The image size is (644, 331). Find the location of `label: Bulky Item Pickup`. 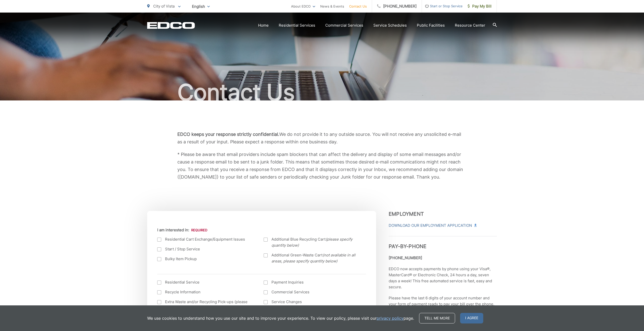

label: Bulky Item Pickup is located at coordinates (205, 259).